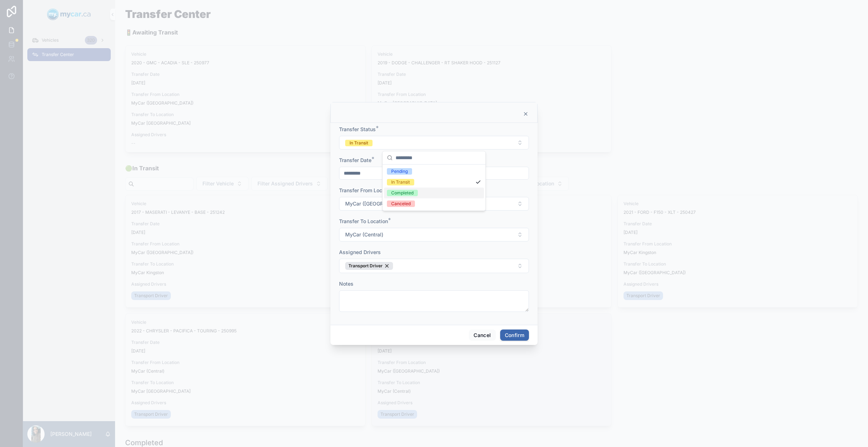 The height and width of the screenshot is (447, 868). Describe the element at coordinates (403, 193) in the screenshot. I see `div: Completed` at that location.